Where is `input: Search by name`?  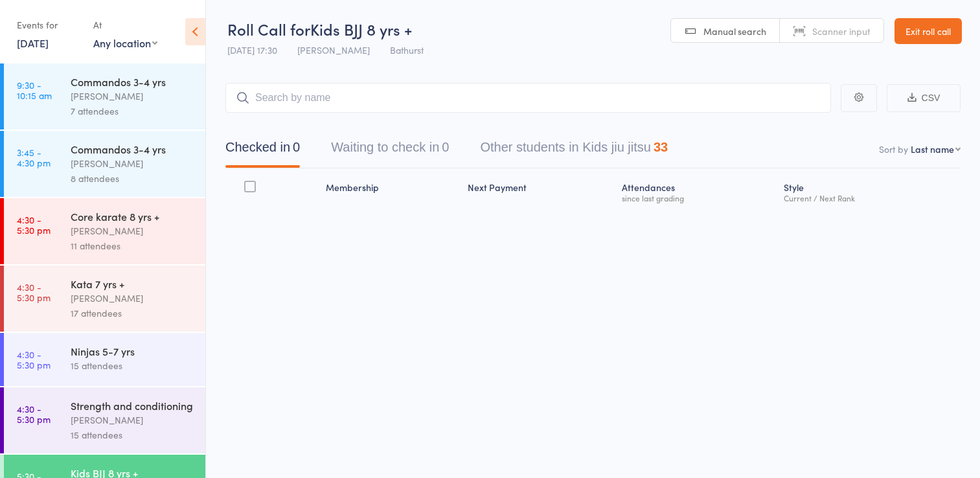 input: Search by name is located at coordinates (528, 98).